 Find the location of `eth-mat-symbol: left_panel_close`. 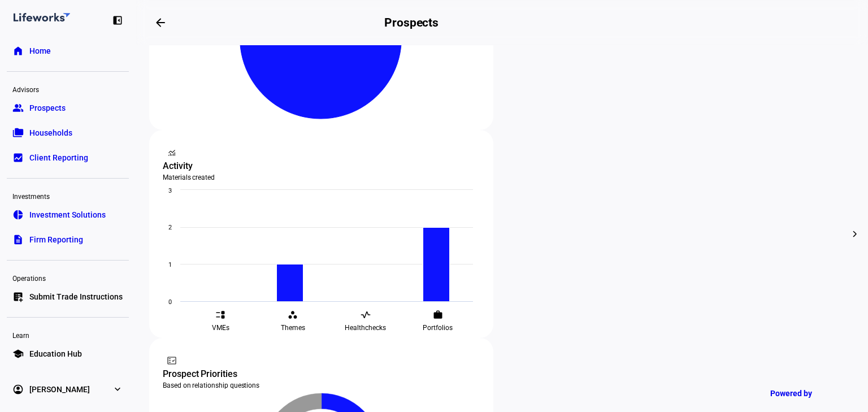

eth-mat-symbol: left_panel_close is located at coordinates (118, 20).